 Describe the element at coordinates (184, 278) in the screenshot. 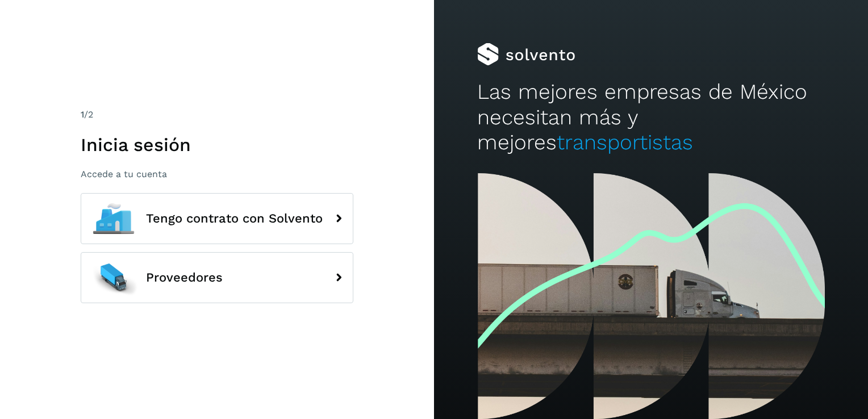

I see `span: Proveedores` at that location.